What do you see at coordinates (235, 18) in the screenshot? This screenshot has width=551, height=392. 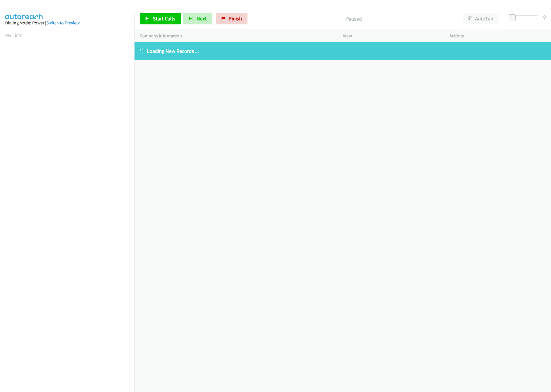 I see `span: Finish` at bounding box center [235, 18].